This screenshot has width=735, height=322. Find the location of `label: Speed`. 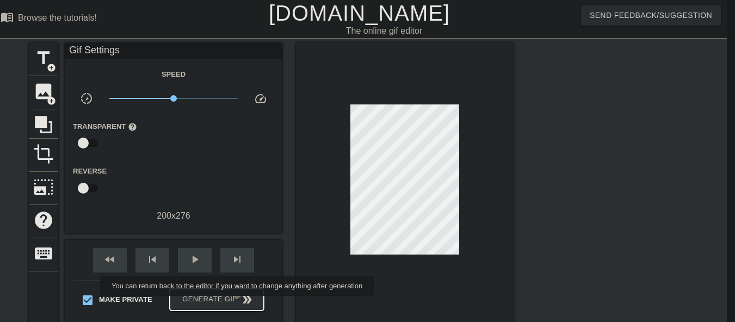

label: Speed is located at coordinates (174, 75).